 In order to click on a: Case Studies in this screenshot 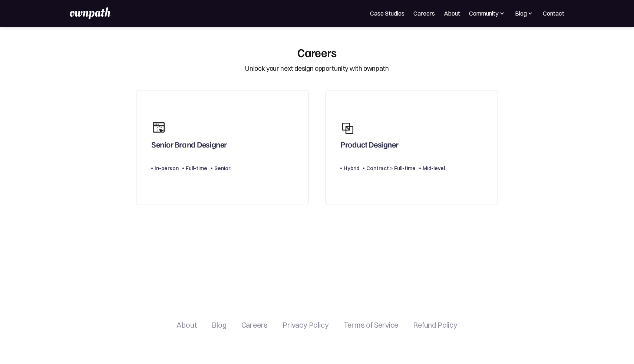, I will do `click(387, 13)`.